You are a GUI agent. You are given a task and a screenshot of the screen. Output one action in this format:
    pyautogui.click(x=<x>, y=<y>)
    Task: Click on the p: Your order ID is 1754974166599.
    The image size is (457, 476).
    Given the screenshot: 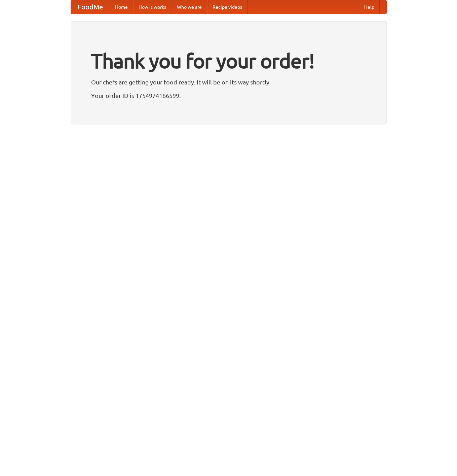 What is the action you would take?
    pyautogui.click(x=229, y=96)
    